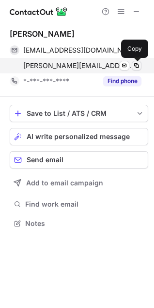 The width and height of the screenshot is (154, 308). I want to click on button: save-profile-one-click, so click(79, 114).